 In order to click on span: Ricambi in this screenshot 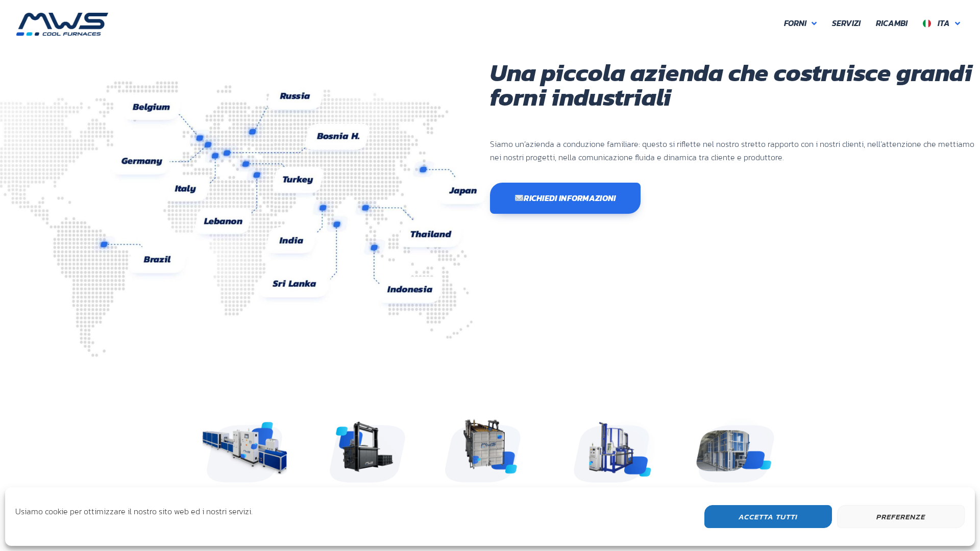, I will do `click(892, 24)`.